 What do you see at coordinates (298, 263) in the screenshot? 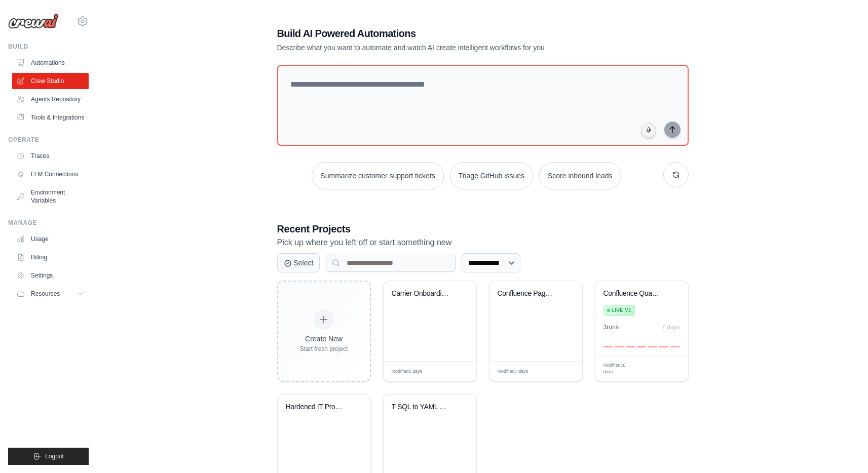
I see `button: Select` at bounding box center [298, 263].